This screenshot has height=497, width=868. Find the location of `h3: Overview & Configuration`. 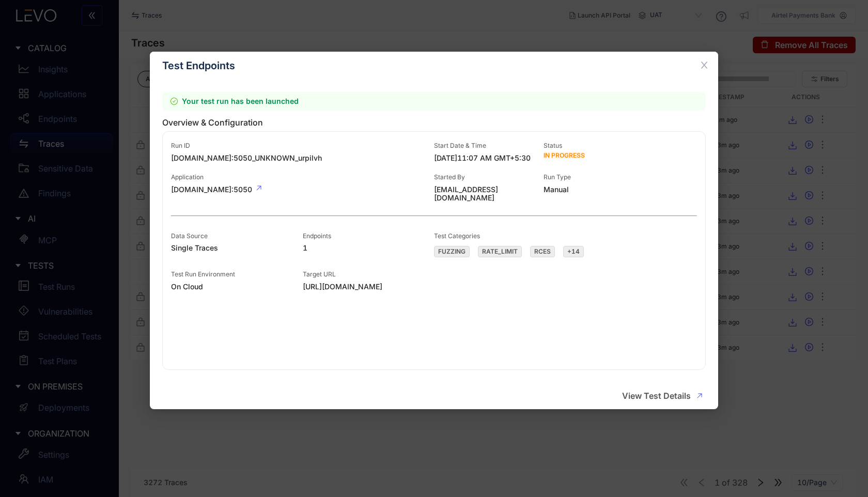

h3: Overview & Configuration is located at coordinates (434, 123).